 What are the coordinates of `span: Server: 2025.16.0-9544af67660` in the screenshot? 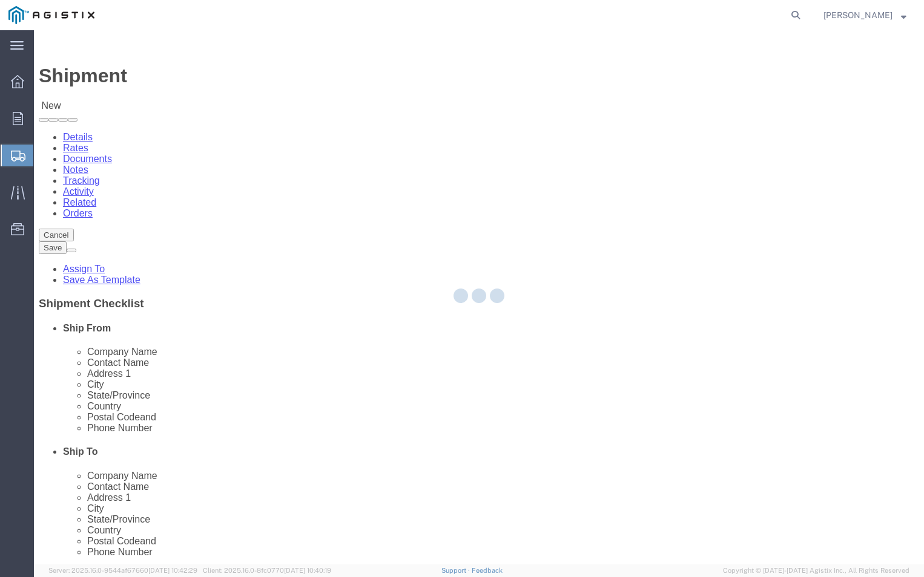 It's located at (123, 570).